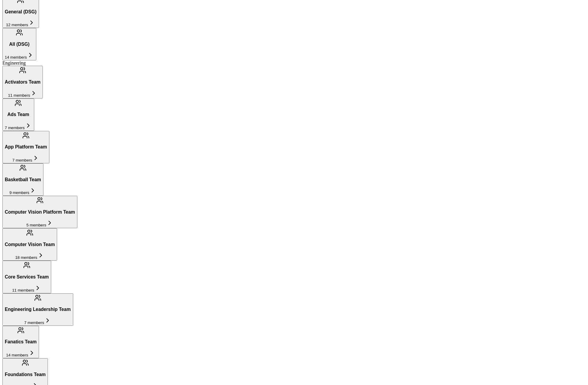 The image size is (588, 385). What do you see at coordinates (18, 115) in the screenshot?
I see `h3: Ads Team` at bounding box center [18, 115].